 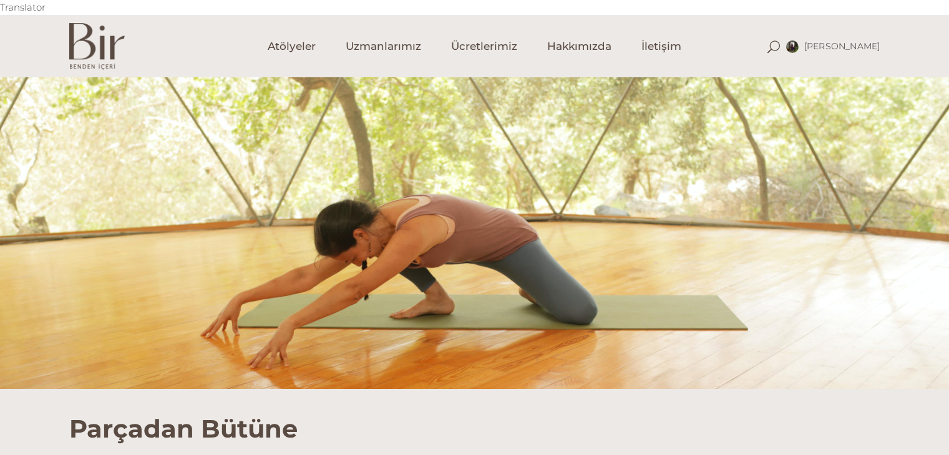 I want to click on span: Ücretlerimiz, so click(x=484, y=46).